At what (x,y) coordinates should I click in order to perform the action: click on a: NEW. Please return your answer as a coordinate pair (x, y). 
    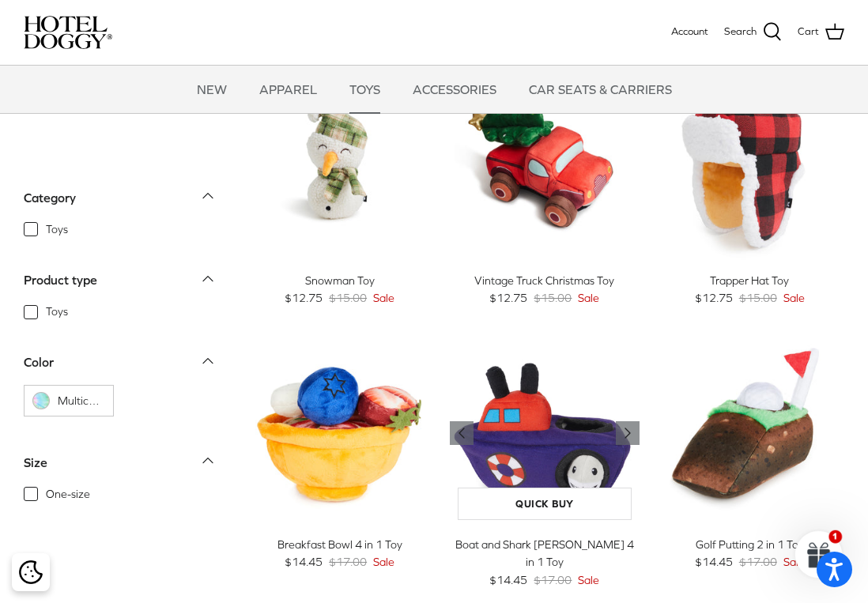
    Looking at the image, I should click on (212, 90).